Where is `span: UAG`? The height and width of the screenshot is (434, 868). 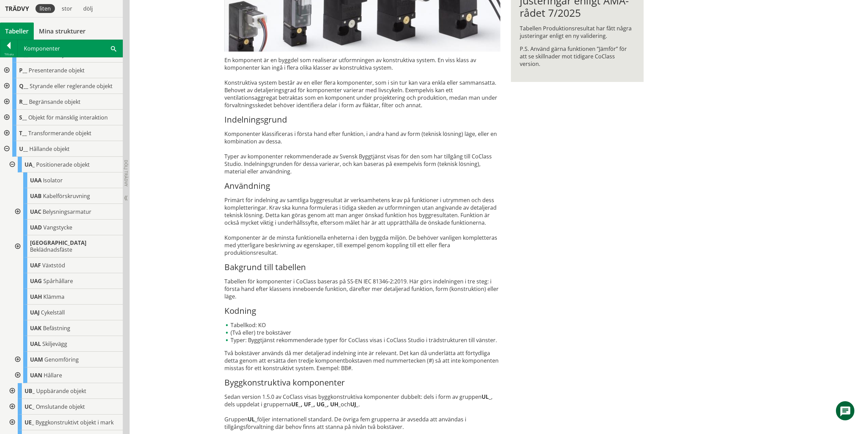
span: UAG is located at coordinates (36, 281).